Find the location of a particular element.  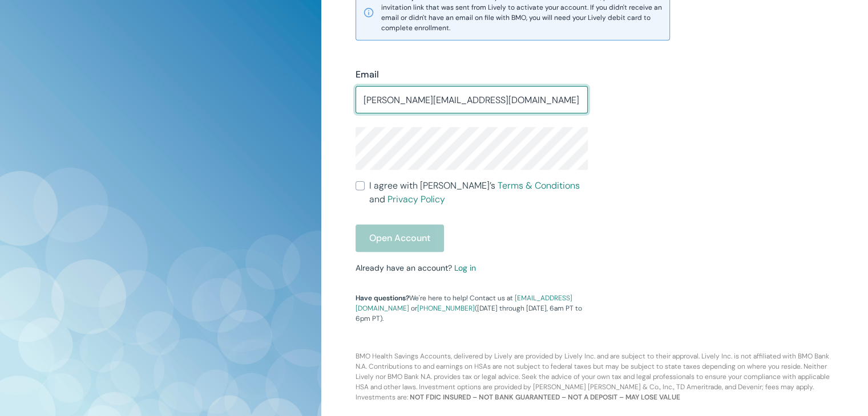

small: Already have an account? is located at coordinates (415, 268).